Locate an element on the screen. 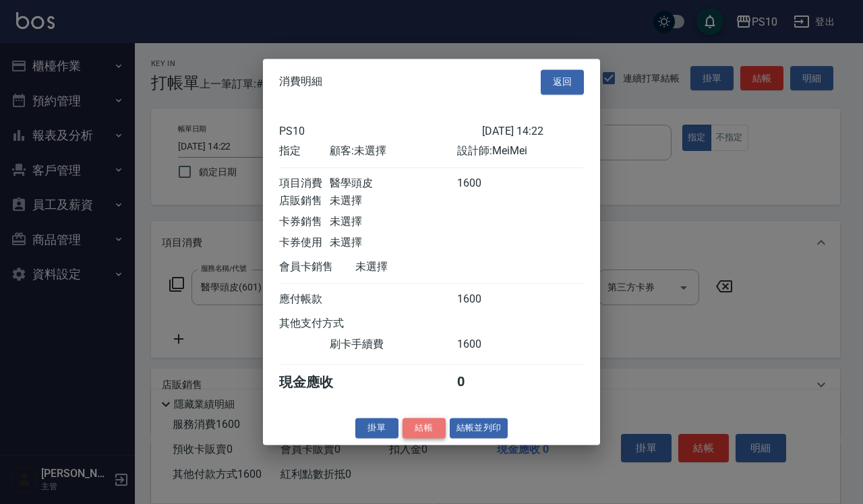 This screenshot has height=504, width=863. div: 應付帳款 is located at coordinates (304, 299).